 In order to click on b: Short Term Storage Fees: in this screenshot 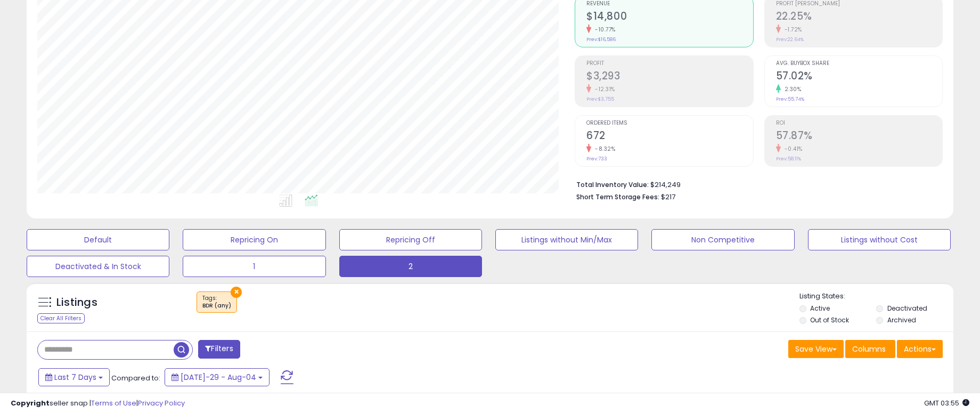, I will do `click(618, 197)`.